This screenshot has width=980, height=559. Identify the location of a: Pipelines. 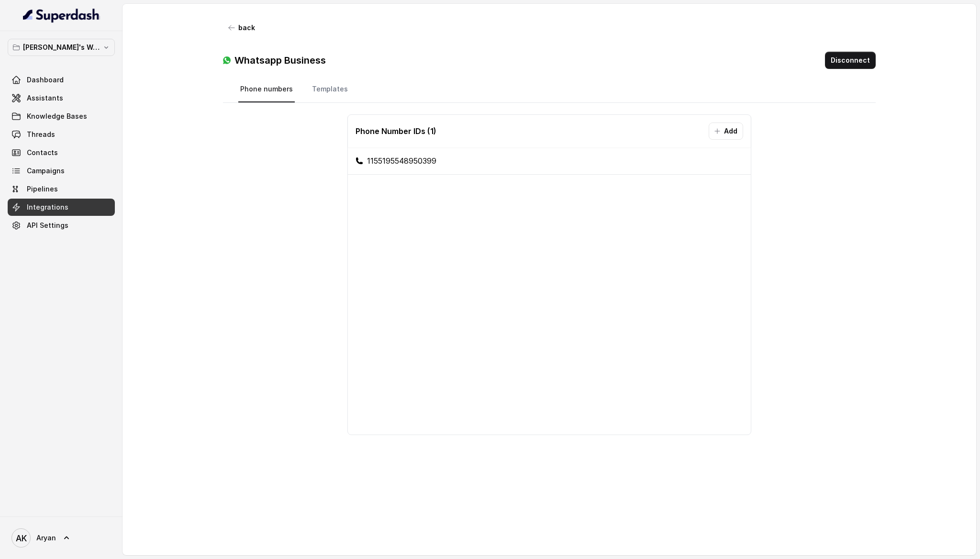
(61, 189).